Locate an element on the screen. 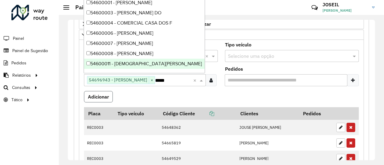 The height and width of the screenshot is (165, 384). div: 54600004 - COMERCIAL CASA DOS F is located at coordinates (144, 23).